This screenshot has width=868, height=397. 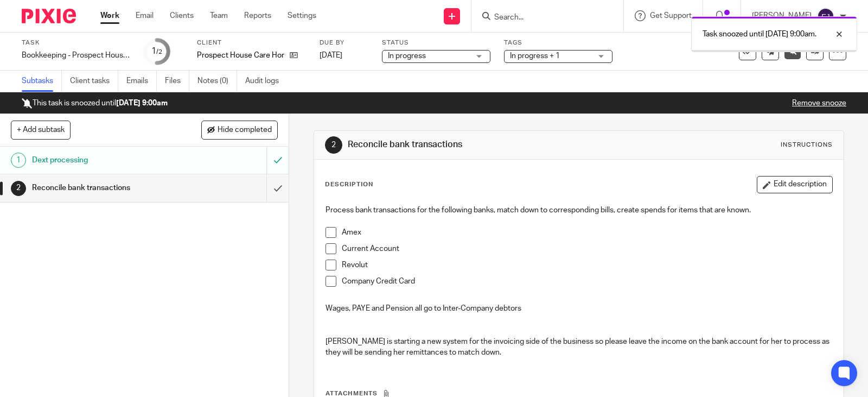 What do you see at coordinates (42, 81) in the screenshot?
I see `a: Subtasks` at bounding box center [42, 81].